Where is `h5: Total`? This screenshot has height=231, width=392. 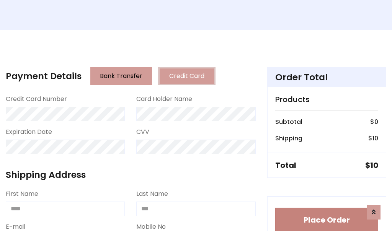 h5: Total is located at coordinates (285, 165).